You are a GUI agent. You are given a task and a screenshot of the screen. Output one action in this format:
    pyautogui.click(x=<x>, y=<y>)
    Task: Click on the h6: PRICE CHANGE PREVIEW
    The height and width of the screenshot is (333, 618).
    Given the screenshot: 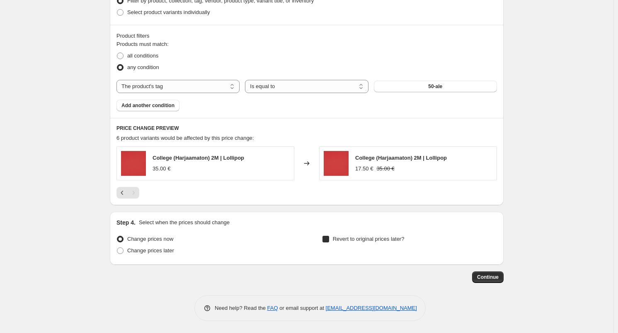 What is the action you would take?
    pyautogui.click(x=306, y=128)
    